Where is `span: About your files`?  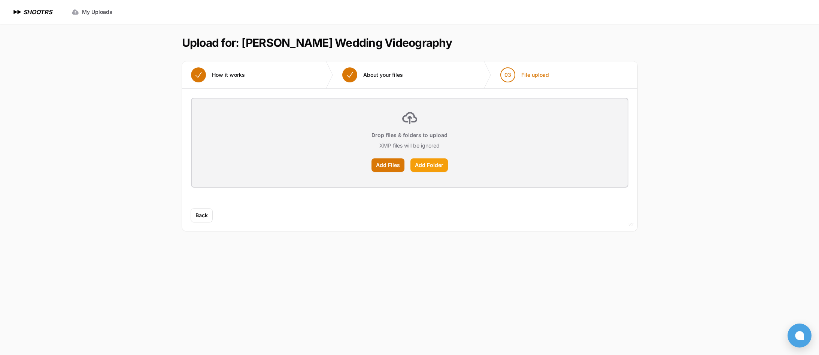
span: About your files is located at coordinates (383, 75).